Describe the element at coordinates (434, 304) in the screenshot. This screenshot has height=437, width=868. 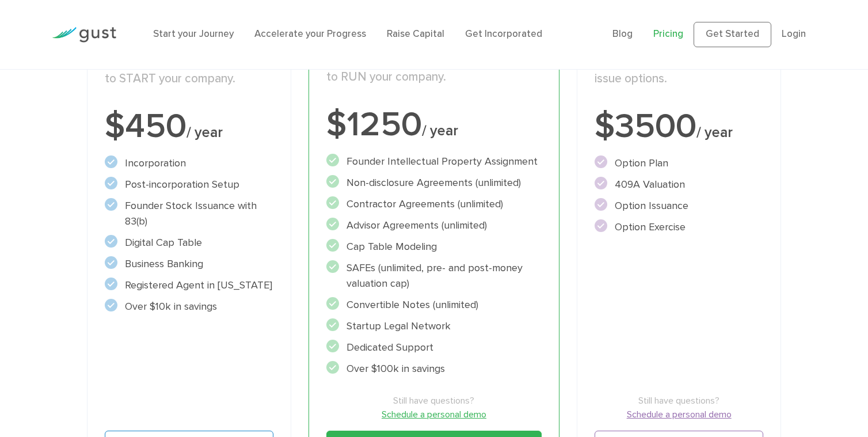
I see `li: Convertible Notes (unlimited)` at that location.